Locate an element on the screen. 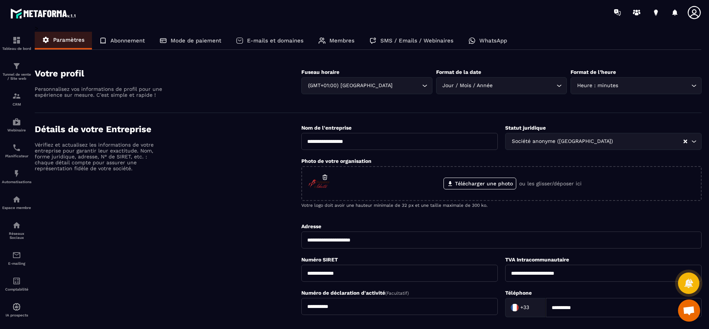 This screenshot has width=709, height=329. p: E-mailing is located at coordinates (17, 263).